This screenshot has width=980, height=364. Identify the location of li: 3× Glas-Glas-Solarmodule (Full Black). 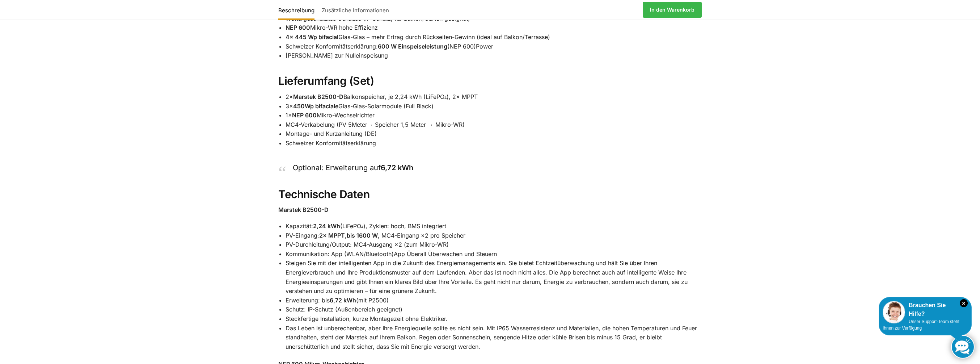
(494, 106).